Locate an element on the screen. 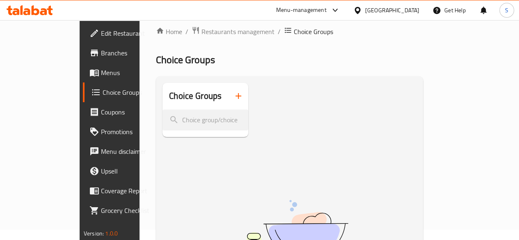 The width and height of the screenshot is (519, 240). input: search is located at coordinates (205, 120).